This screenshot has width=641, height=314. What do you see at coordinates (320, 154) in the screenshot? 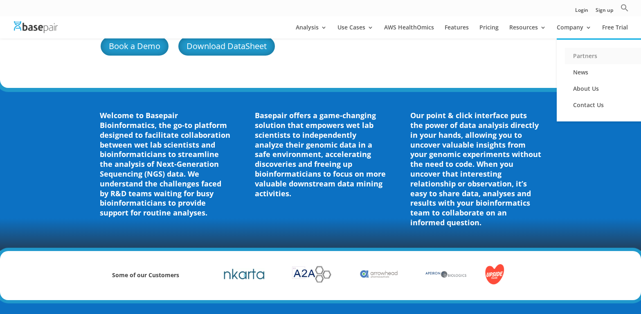
I see `b: Basepair offers a game-changing solution that empowers wet lab scientists to independently analyz...` at bounding box center [320, 154].